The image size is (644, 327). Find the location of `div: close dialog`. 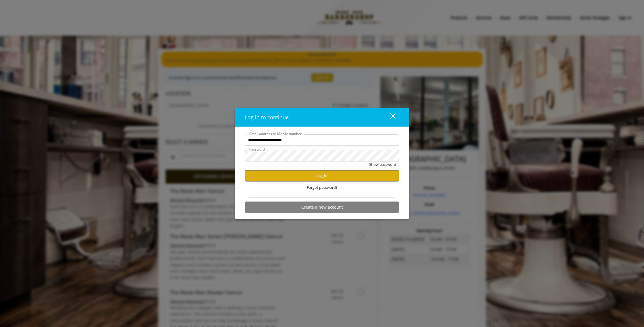

div: close dialog is located at coordinates (389, 117).